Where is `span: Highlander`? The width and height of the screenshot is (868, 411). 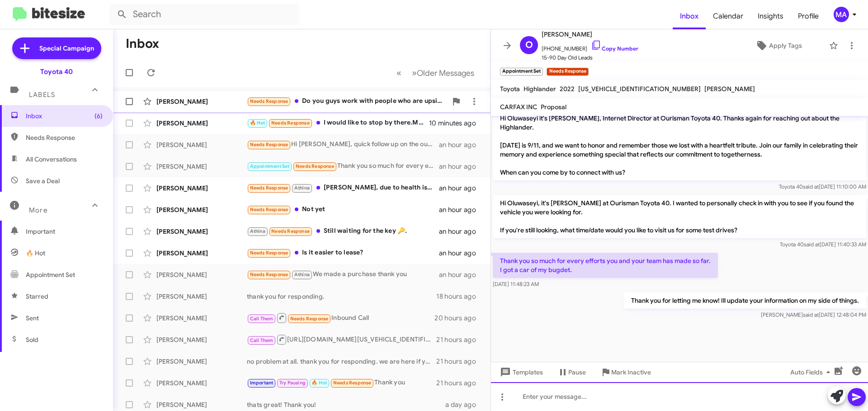 span: Highlander is located at coordinates (539, 88).